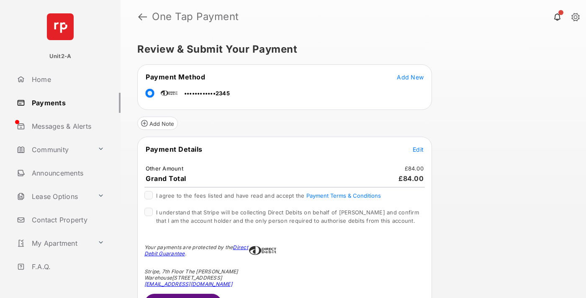 This screenshot has width=586, height=298. What do you see at coordinates (166, 179) in the screenshot?
I see `span: Grand Total` at bounding box center [166, 179].